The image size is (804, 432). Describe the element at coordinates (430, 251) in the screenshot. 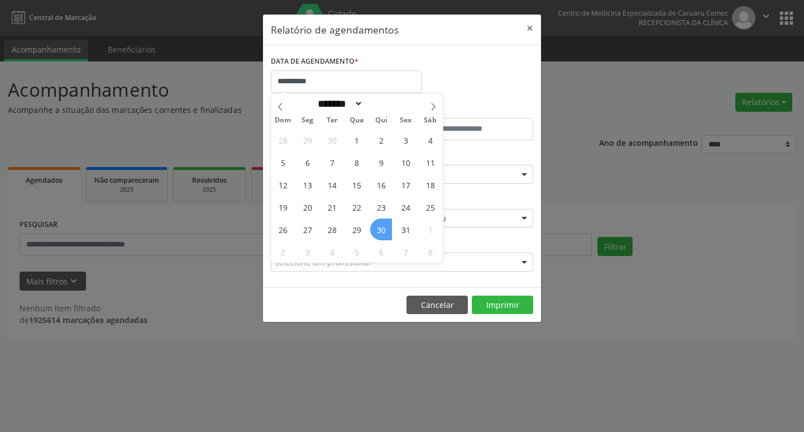

I see `span: Novembro 8, 2025` at that location.